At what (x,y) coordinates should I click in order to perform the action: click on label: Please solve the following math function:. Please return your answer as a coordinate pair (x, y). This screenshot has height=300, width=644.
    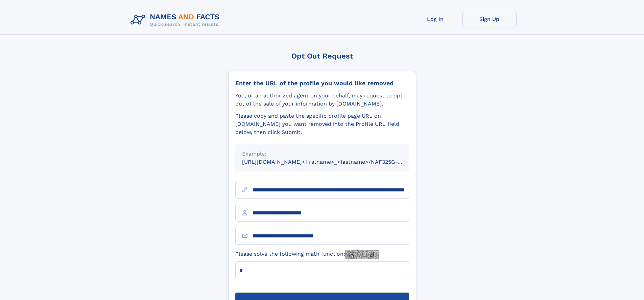
    Looking at the image, I should click on (307, 254).